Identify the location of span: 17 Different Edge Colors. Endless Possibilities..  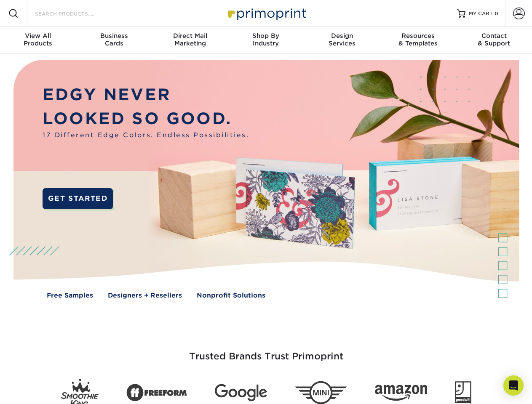
(146, 135).